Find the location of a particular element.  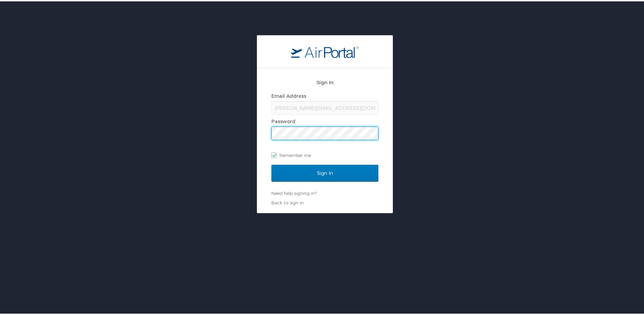

h2: Sign In is located at coordinates (325, 81).